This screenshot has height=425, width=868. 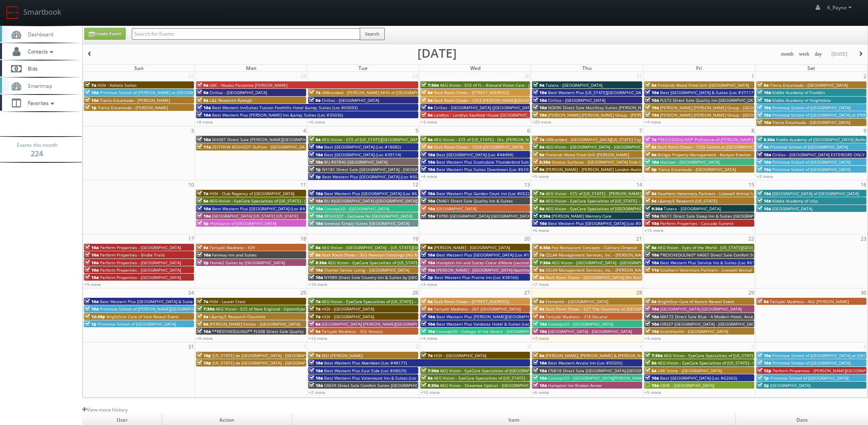 What do you see at coordinates (318, 285) in the screenshot?
I see `a: +16 more` at bounding box center [318, 285].